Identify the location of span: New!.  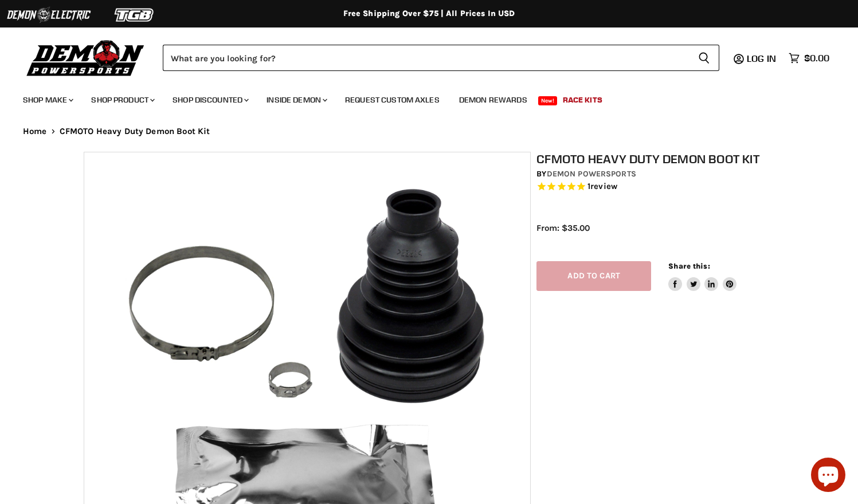
(548, 101).